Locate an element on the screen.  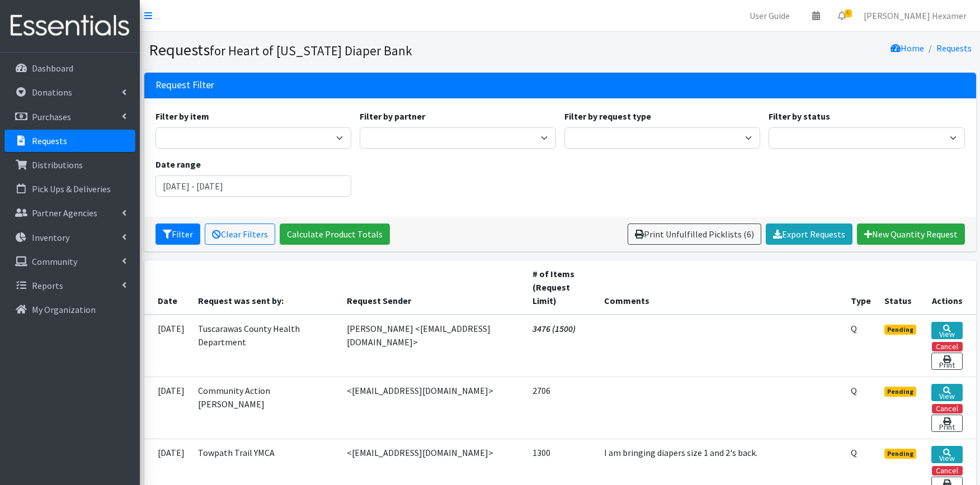
label: Filter by item is located at coordinates (183, 116).